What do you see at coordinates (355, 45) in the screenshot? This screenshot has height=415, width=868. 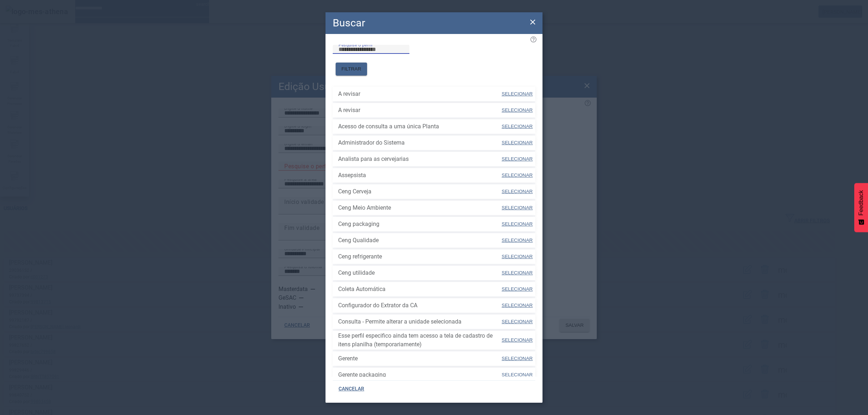 I see `mat-label: Pesquise o perfil` at bounding box center [355, 45].